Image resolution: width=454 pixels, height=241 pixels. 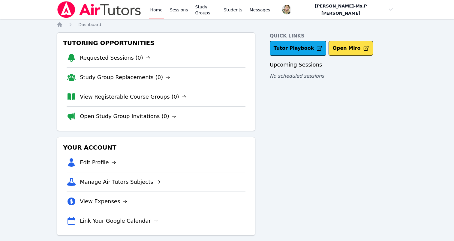 What do you see at coordinates (120, 182) in the screenshot?
I see `a: Manage Air Tutors Subjects` at bounding box center [120, 182].